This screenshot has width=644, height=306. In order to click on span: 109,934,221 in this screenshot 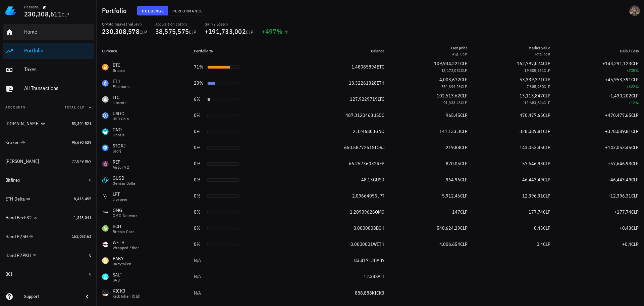, I will do `click(447, 64)`.